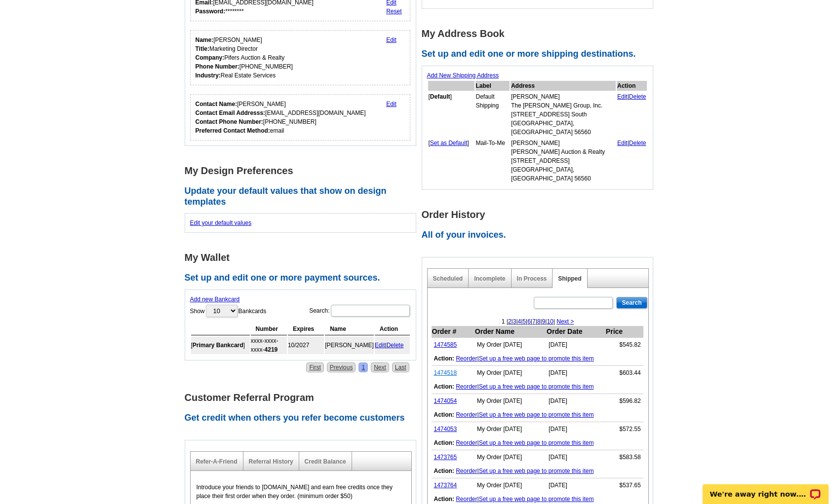 The height and width of the screenshot is (504, 835). I want to click on a: 1, so click(363, 368).